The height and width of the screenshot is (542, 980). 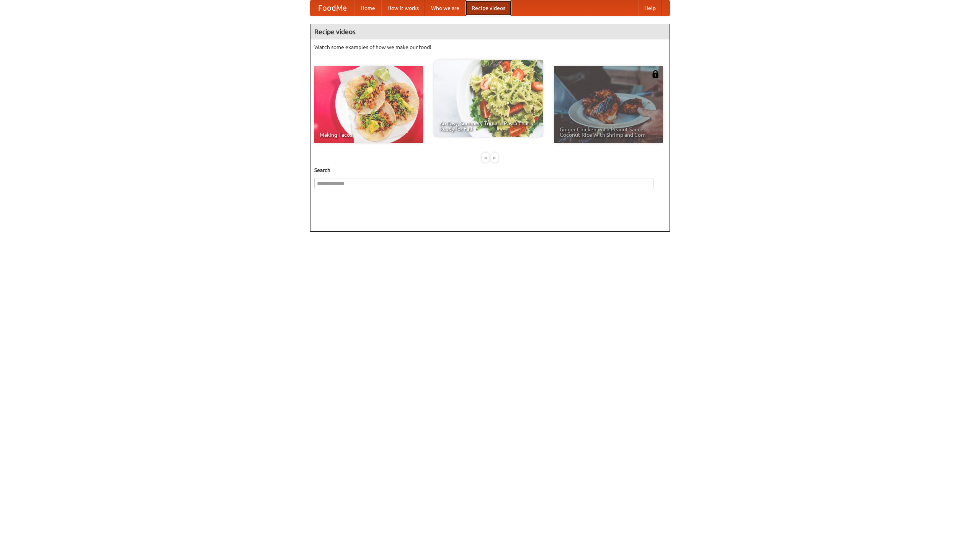 I want to click on span: An Easy, Summery Tomato Pasta That's Ready for Fall, so click(x=488, y=126).